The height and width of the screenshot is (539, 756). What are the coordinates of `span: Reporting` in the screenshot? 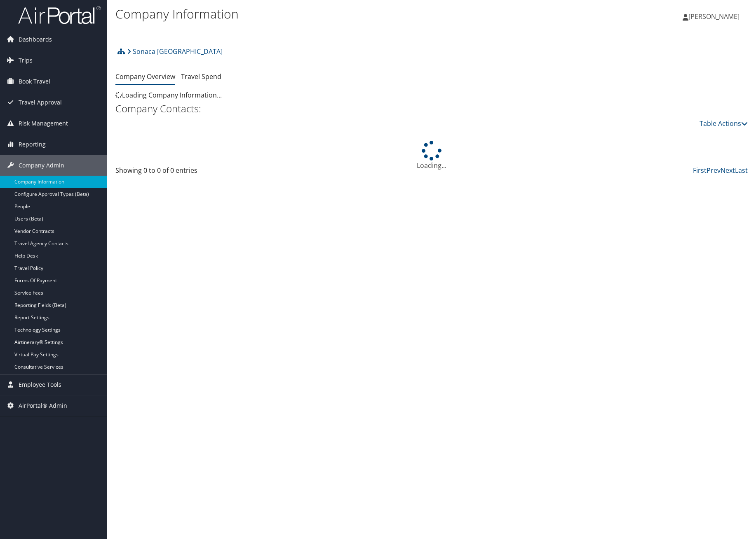 It's located at (32, 145).